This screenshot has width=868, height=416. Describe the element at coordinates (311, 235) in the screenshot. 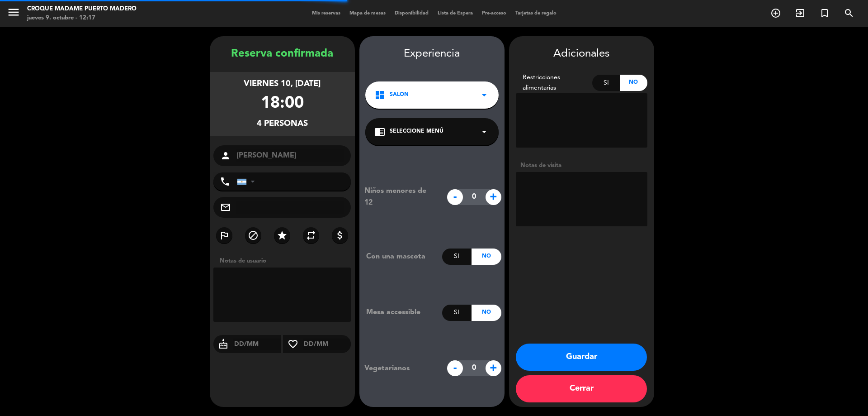

I see `i: repeat` at that location.